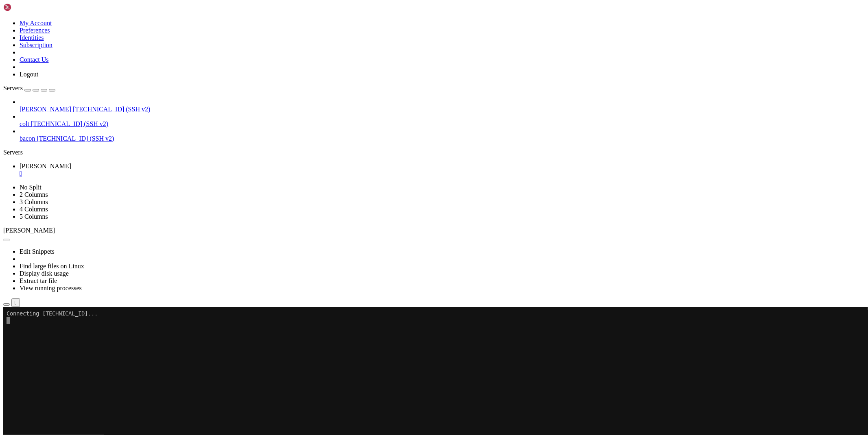 The width and height of the screenshot is (868, 435). What do you see at coordinates (29, 74) in the screenshot?
I see `a: Logout` at bounding box center [29, 74].